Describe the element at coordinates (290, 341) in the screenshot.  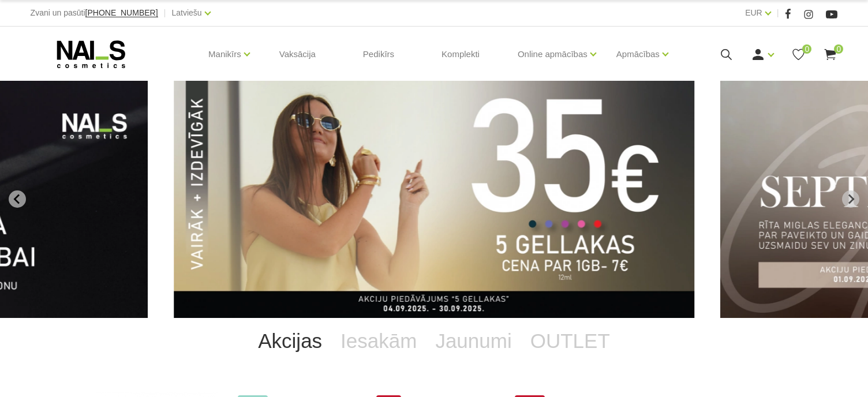
I see `a: Akcijas` at that location.